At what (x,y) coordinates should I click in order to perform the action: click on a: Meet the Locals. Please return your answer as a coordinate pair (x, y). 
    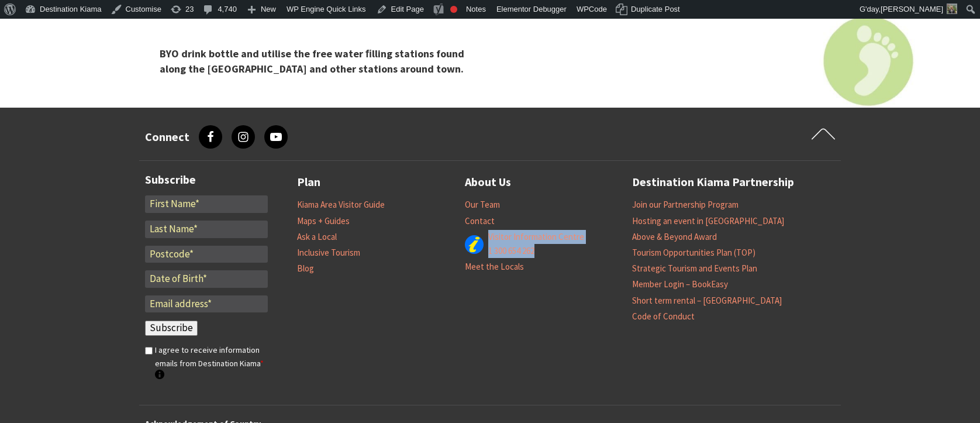
    Looking at the image, I should click on (494, 267).